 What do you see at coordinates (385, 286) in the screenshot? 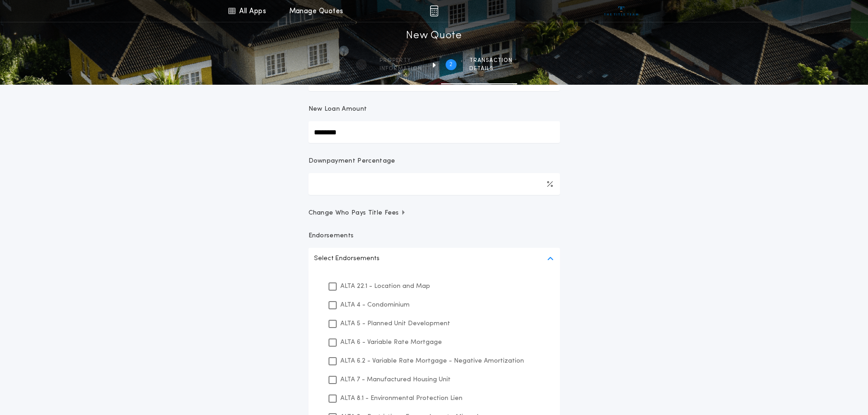
I see `p: ALTA 22.1 - Location and Map` at bounding box center [385, 286].